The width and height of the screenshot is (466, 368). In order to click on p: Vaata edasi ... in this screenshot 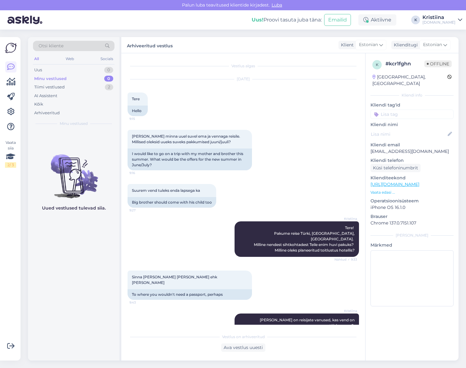, I will do `click(412, 192)`.